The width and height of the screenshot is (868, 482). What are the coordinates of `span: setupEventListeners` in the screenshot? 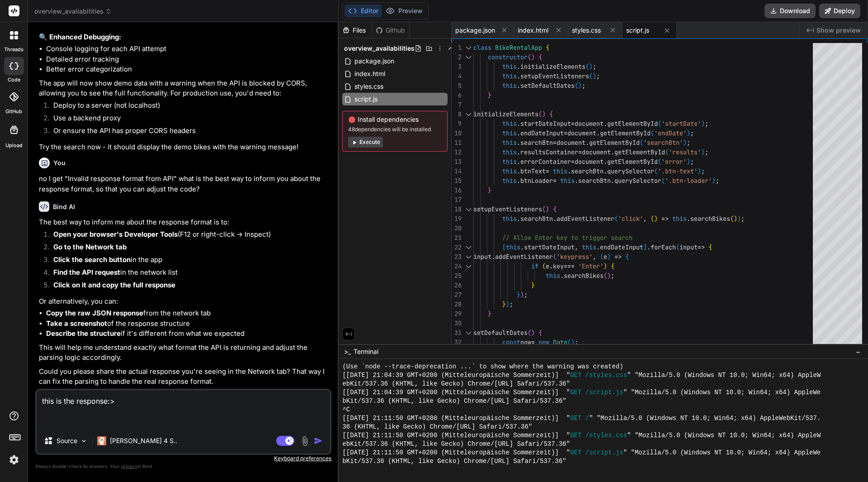 It's located at (554, 76).